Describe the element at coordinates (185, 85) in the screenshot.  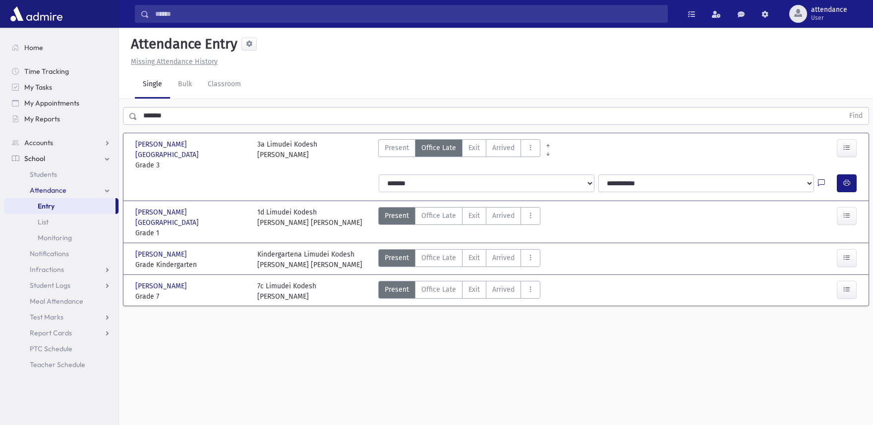
I see `a: Bulk` at that location.